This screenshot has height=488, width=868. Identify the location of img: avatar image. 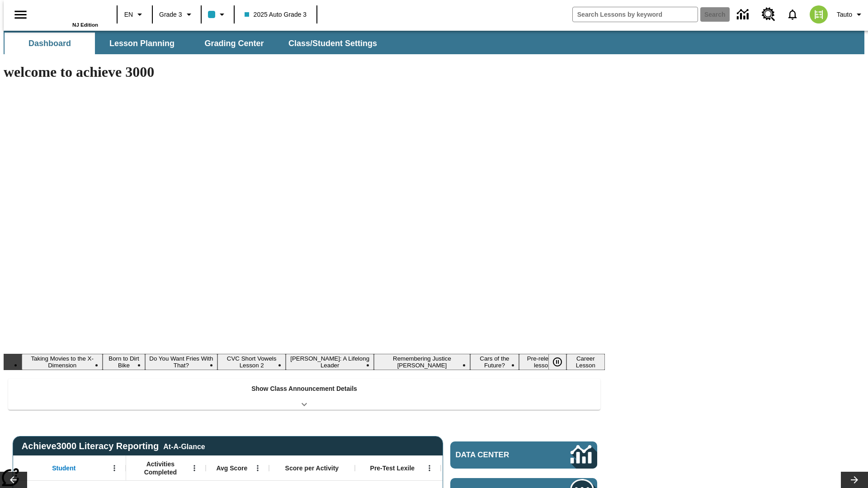
(819, 14).